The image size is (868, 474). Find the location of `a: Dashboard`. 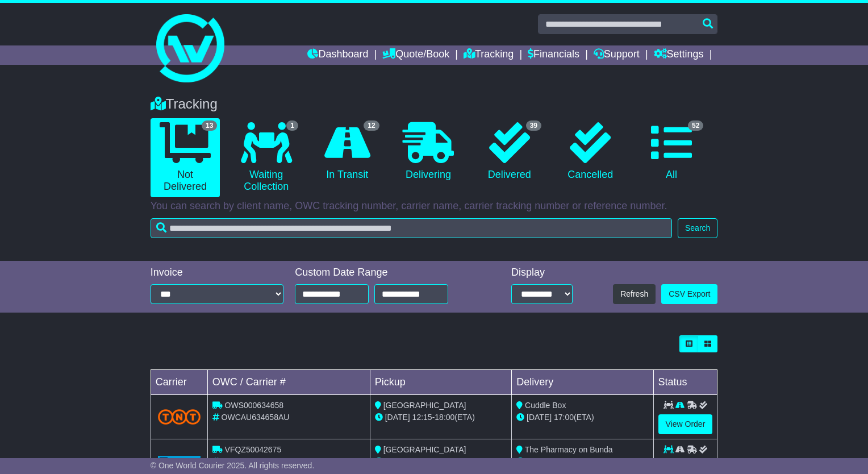

a: Dashboard is located at coordinates (337, 55).